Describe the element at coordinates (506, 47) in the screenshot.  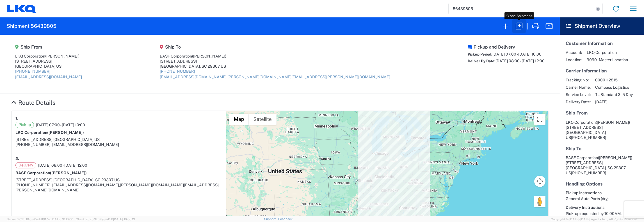
I see `h5: Pickup and Delivery` at that location.